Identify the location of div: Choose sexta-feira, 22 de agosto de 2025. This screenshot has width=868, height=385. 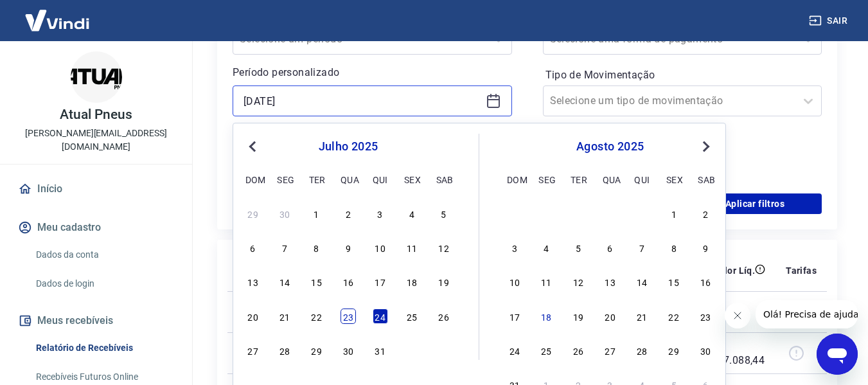
(673, 316).